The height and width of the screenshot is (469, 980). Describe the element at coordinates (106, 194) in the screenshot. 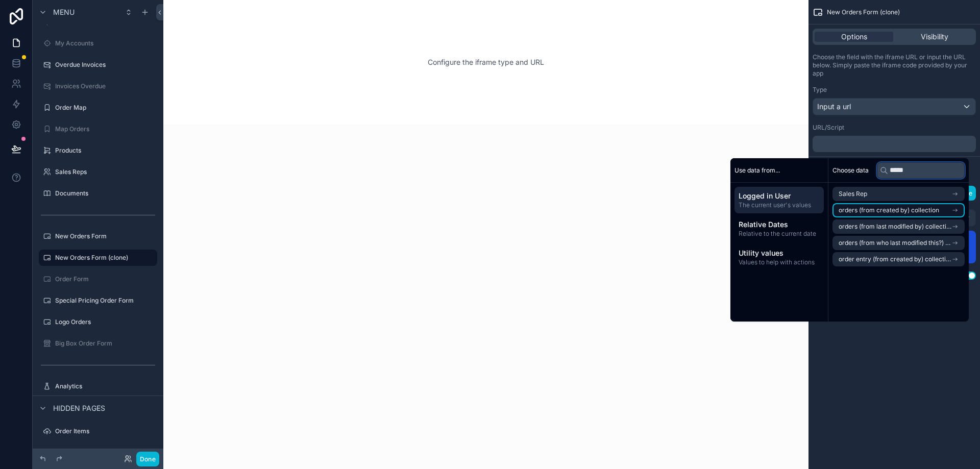

I see `label: Documents` at that location.